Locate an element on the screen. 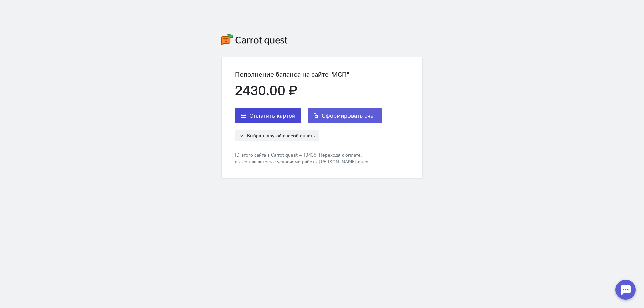 The width and height of the screenshot is (644, 308). img: carrot-quest-logo.svg is located at coordinates (255, 39).